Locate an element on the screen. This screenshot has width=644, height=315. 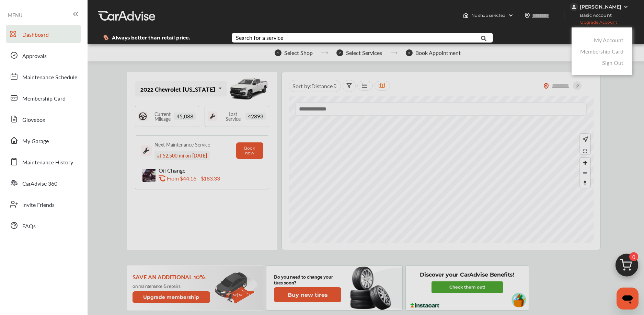
a: Invite Friends is located at coordinates (44, 204).